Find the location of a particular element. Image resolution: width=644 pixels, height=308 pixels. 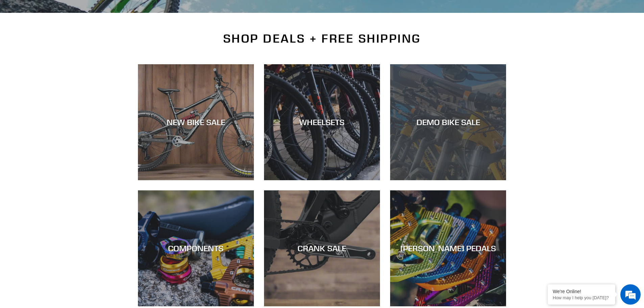

a: DEMO BIKE SALE is located at coordinates (448, 122).